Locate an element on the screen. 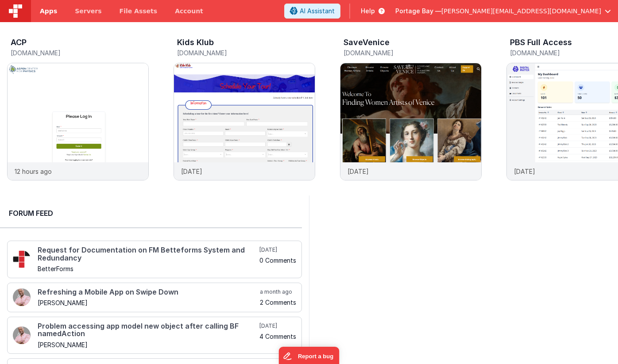 The width and height of the screenshot is (618, 364). h4: Refreshing a Mobile App on Swipe Down is located at coordinates (148, 293).